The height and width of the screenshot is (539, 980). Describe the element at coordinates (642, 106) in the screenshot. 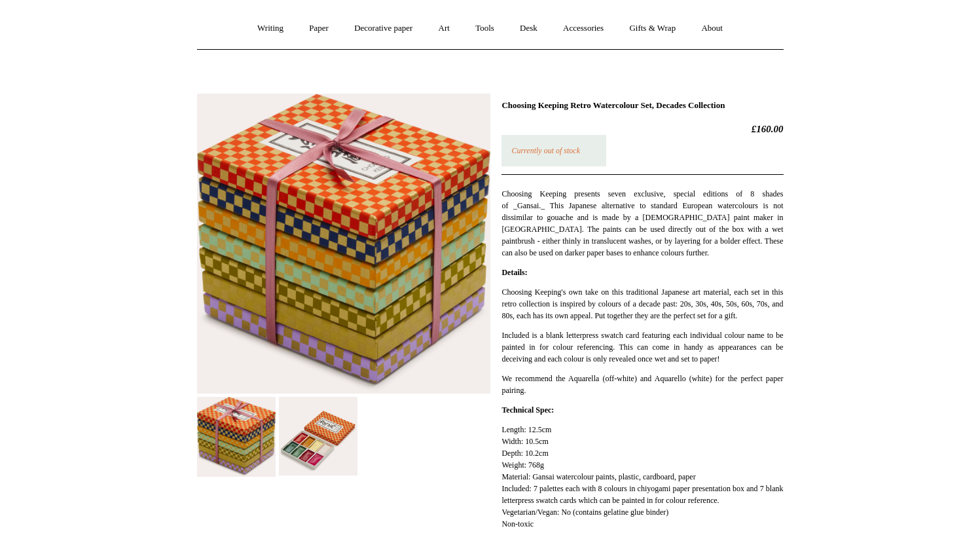

I see `h1: Choosing Keeping Retro Watercolour Set, Decades Collection` at that location.